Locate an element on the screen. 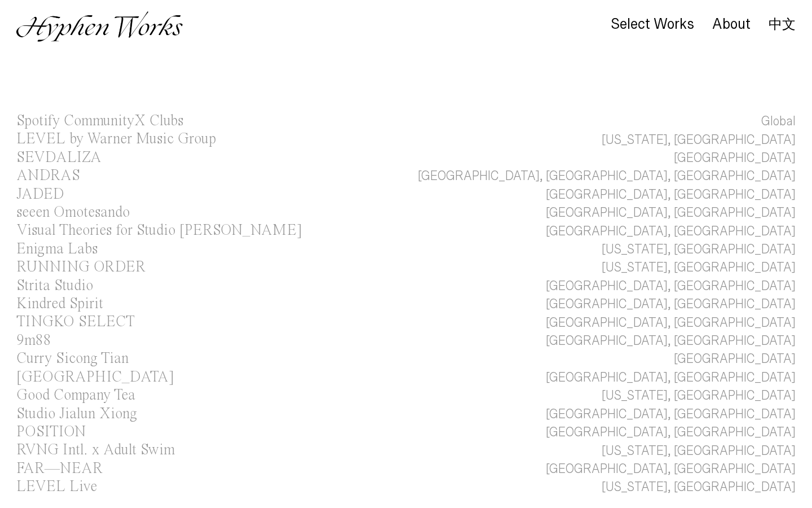 The image size is (812, 508). div: Strita Studio is located at coordinates (54, 285).